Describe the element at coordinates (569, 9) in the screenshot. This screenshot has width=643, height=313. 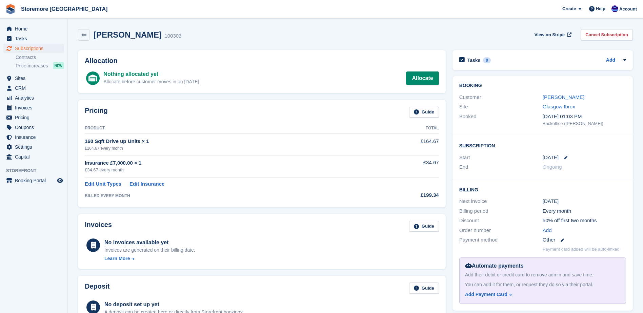
I see `span: Create` at that location.